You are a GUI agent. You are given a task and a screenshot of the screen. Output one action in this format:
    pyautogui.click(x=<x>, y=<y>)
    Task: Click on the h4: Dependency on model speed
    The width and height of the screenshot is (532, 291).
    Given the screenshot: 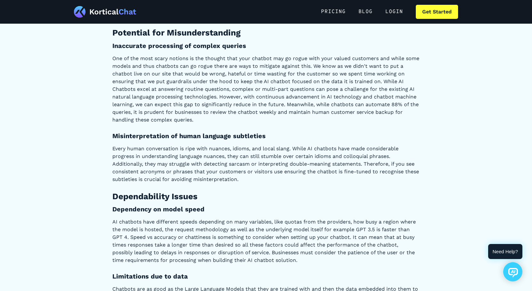 What is the action you would take?
    pyautogui.click(x=266, y=209)
    